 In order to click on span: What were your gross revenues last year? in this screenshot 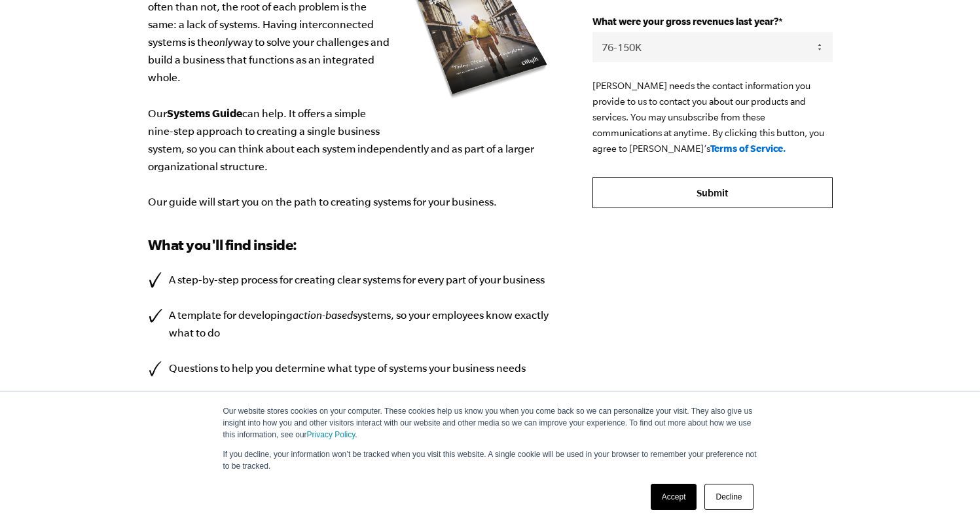, I will do `click(685, 21)`.